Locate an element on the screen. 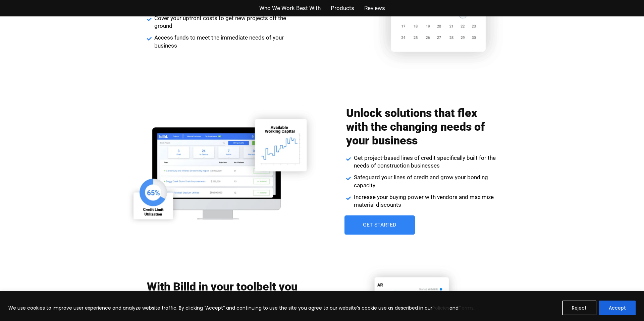  span: Access funds to meet the immediate needs of your business is located at coordinates (225, 42).